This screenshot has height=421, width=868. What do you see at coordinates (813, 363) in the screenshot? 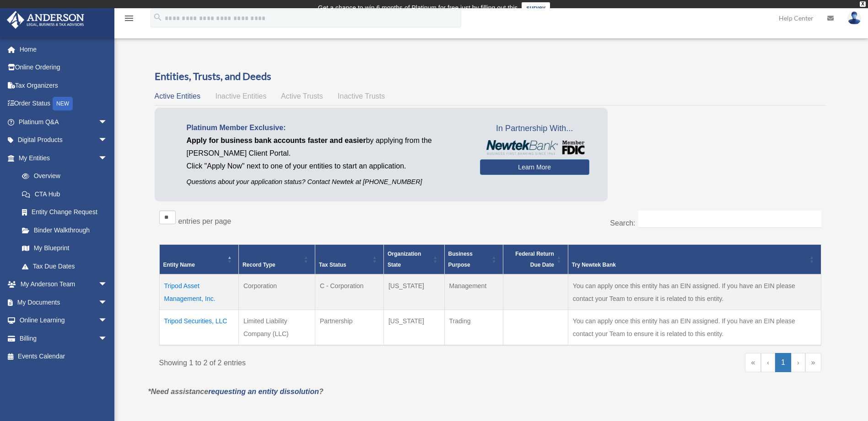
I see `a: Last` at bounding box center [813, 363].